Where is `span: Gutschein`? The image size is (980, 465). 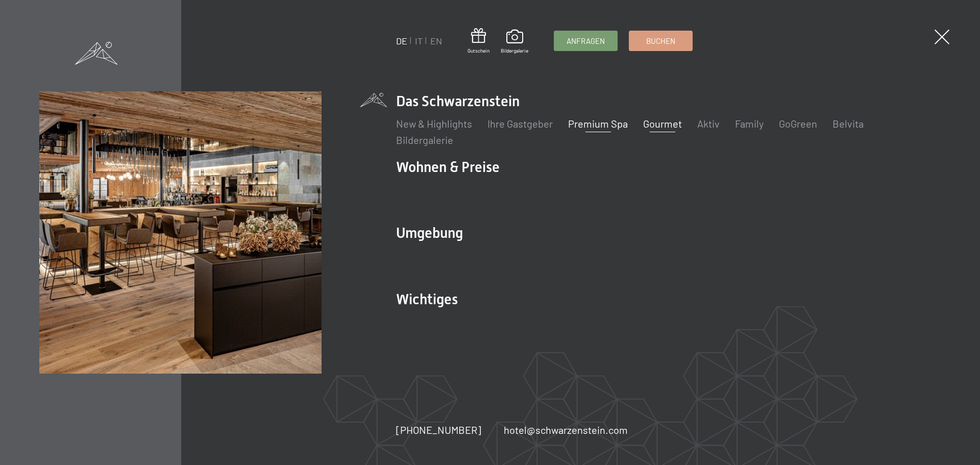 span: Gutschein is located at coordinates (478, 51).